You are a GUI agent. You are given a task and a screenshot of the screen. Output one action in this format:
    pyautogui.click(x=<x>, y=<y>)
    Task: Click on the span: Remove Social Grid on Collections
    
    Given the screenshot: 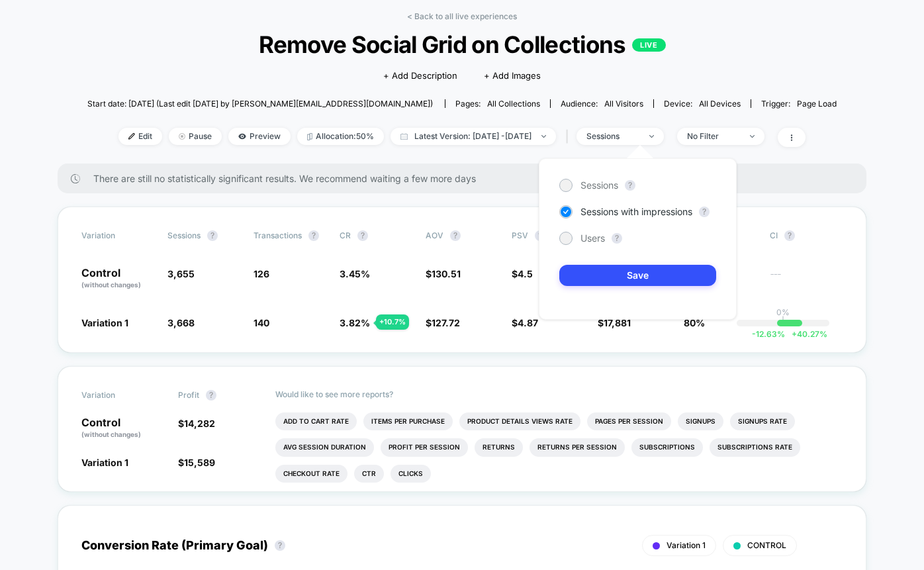 What is the action you would take?
    pyautogui.click(x=462, y=44)
    